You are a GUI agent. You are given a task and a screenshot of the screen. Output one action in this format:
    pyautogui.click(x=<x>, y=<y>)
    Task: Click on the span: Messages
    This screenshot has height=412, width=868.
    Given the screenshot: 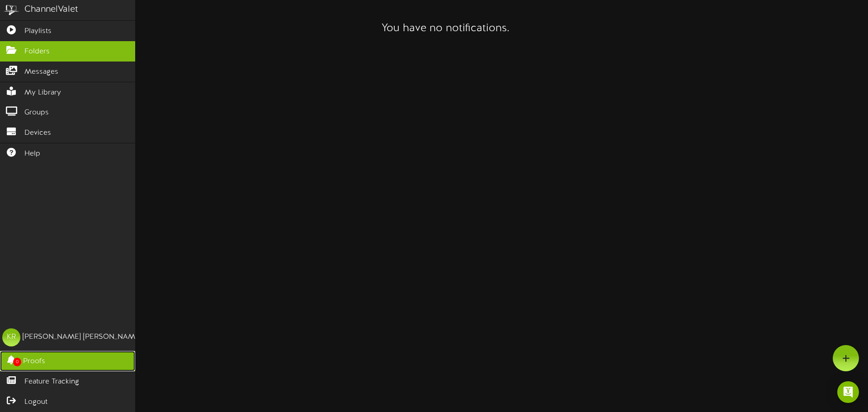 What is the action you would take?
    pyautogui.click(x=41, y=72)
    